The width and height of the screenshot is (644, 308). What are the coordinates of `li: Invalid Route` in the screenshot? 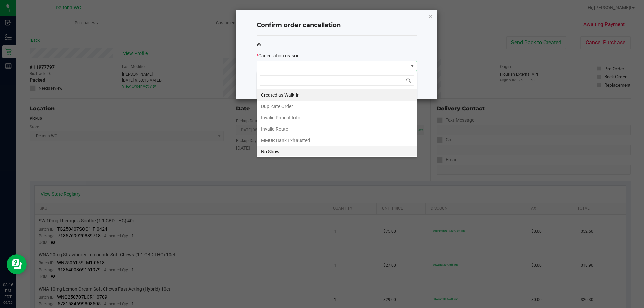 It's located at (337, 129).